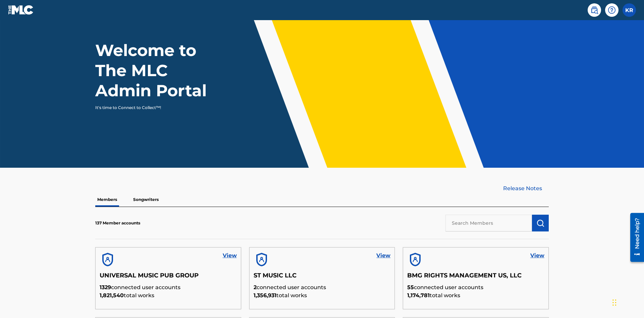  I want to click on h5: ST MUSIC LLC, so click(322, 277).